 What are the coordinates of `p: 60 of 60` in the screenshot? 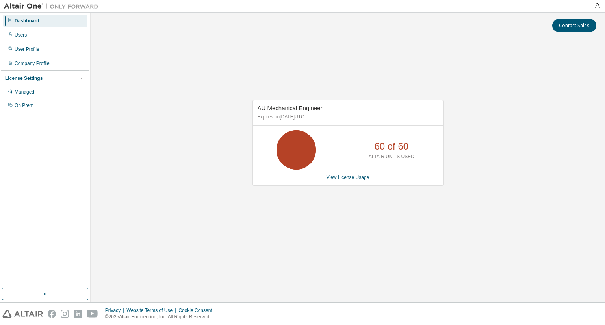 It's located at (391, 147).